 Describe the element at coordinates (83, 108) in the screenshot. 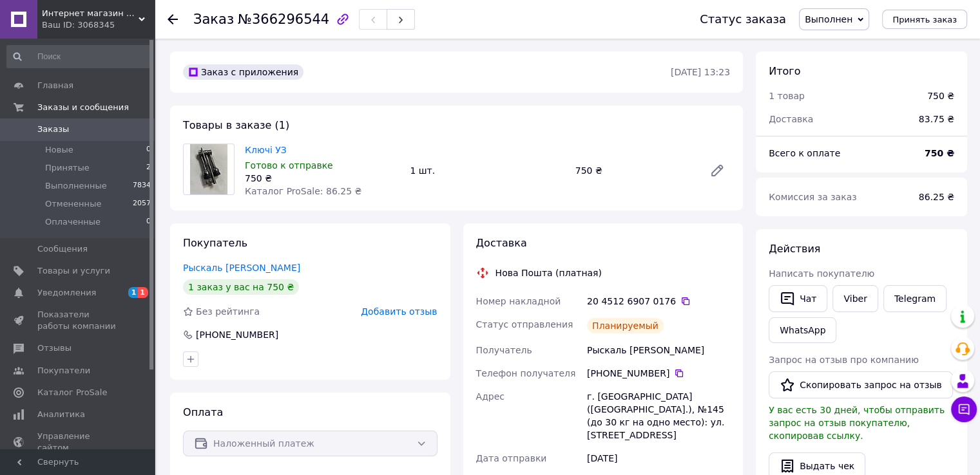

I see `span: Заказы и сообщения` at that location.